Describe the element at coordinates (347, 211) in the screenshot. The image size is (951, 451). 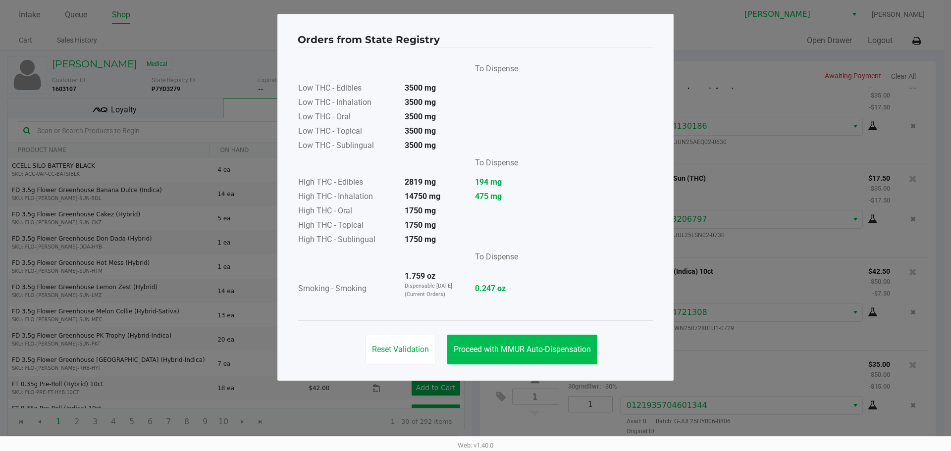
I see `td: High THC - Oral` at that location.